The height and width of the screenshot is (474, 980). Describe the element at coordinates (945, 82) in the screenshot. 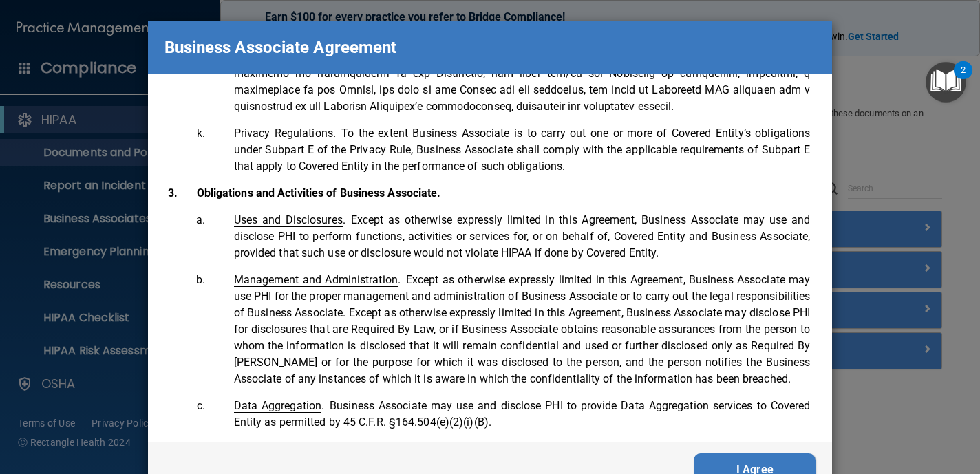

I see `button: Open Resource Center, 2 new notifications` at that location.